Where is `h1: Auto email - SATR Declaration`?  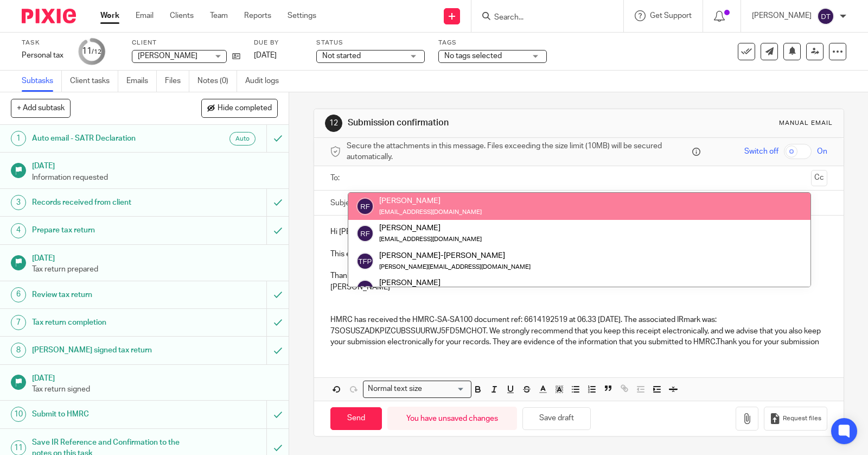
h1: Auto email - SATR Declaration is located at coordinates (107, 139).